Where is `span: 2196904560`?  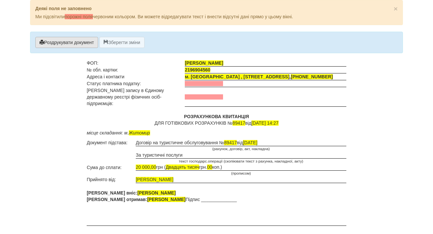 span: 2196904560 is located at coordinates (197, 70).